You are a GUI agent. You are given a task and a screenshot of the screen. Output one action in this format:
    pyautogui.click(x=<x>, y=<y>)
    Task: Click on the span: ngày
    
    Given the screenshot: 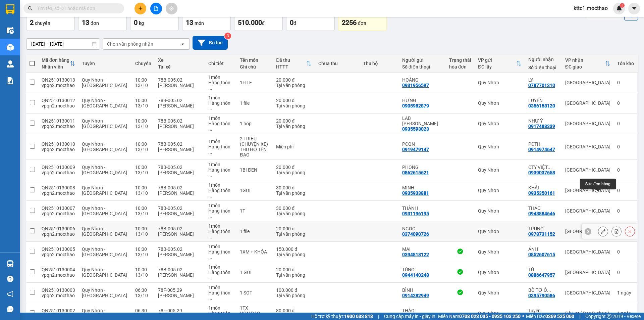 What is the action you would take?
    pyautogui.click(x=626, y=293)
    